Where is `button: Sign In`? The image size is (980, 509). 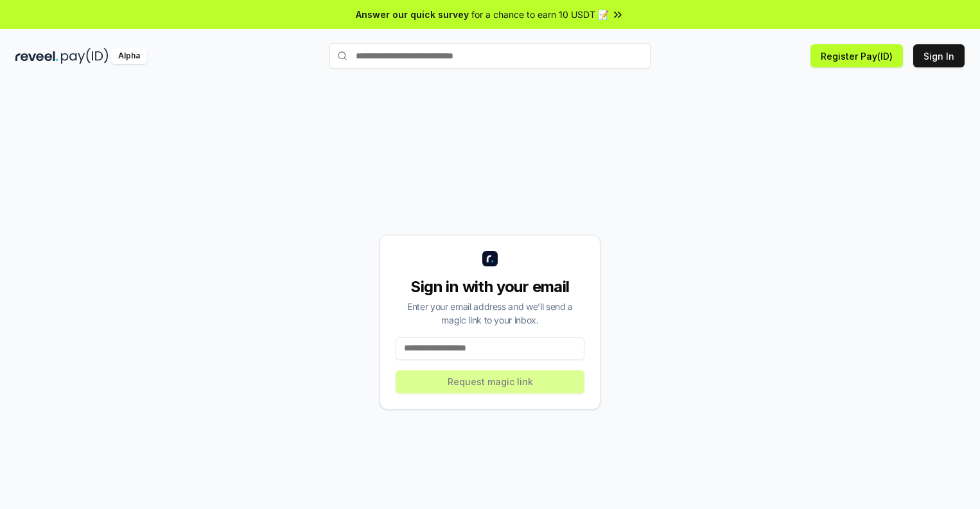 button: Sign In is located at coordinates (939, 56).